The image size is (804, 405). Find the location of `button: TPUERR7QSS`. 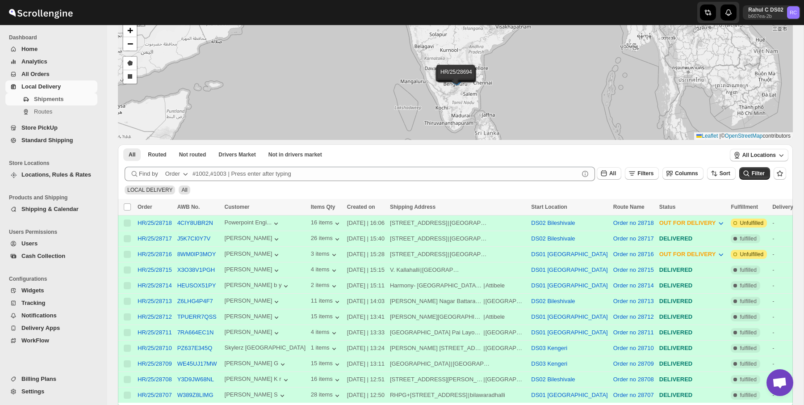

button: TPUERR7QSS is located at coordinates (197, 316).